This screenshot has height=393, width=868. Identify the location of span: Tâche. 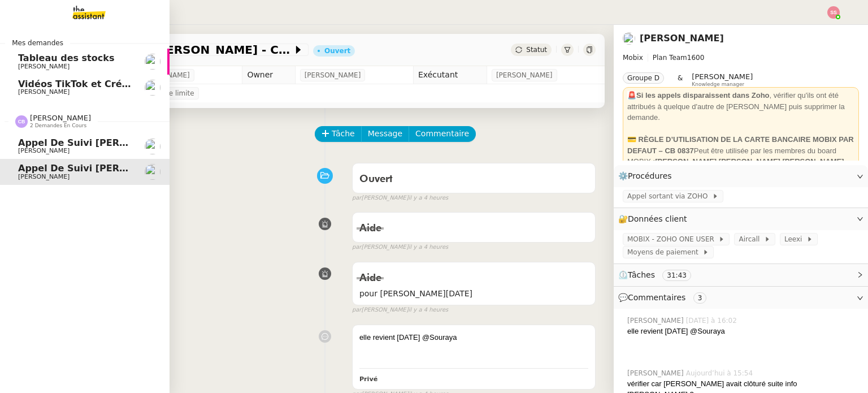
(343, 133).